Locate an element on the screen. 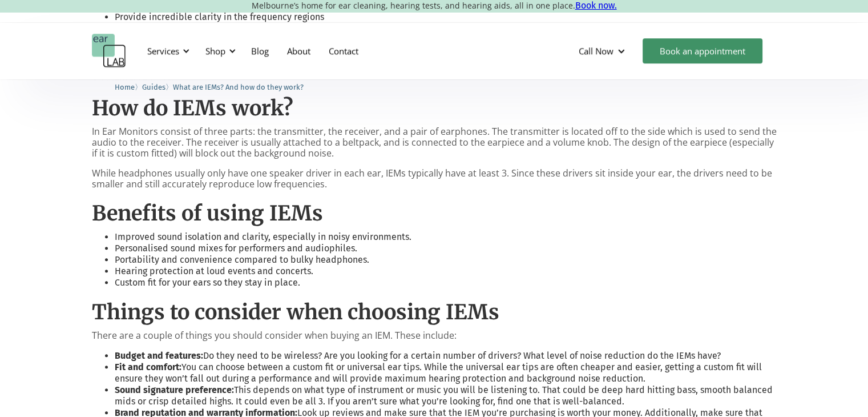 The width and height of the screenshot is (868, 417). p: There are a couple of things you should consider when buying an IEM. These include: is located at coordinates (434, 335).